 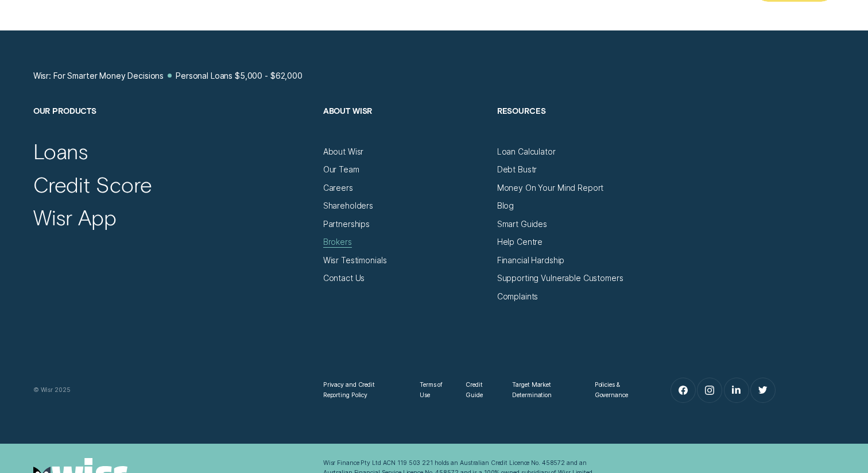 What do you see at coordinates (348, 206) in the screenshot?
I see `div: Shareholders` at bounding box center [348, 206].